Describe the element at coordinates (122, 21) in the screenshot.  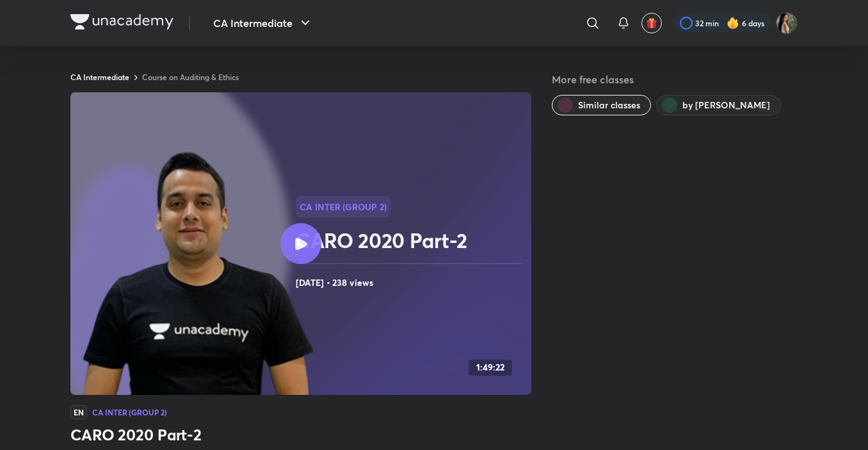
I see `img: Company Logo` at that location.